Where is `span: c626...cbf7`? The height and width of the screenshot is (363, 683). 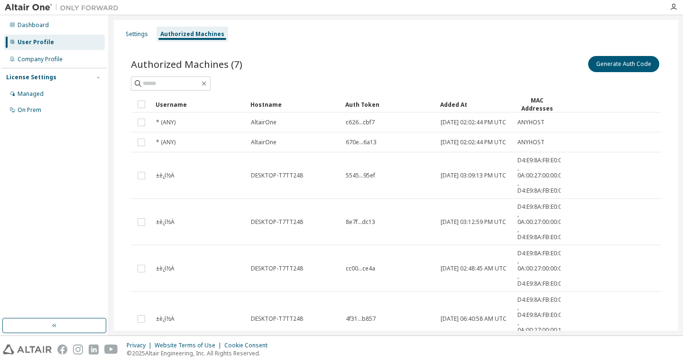 span: c626...cbf7 is located at coordinates (360, 122).